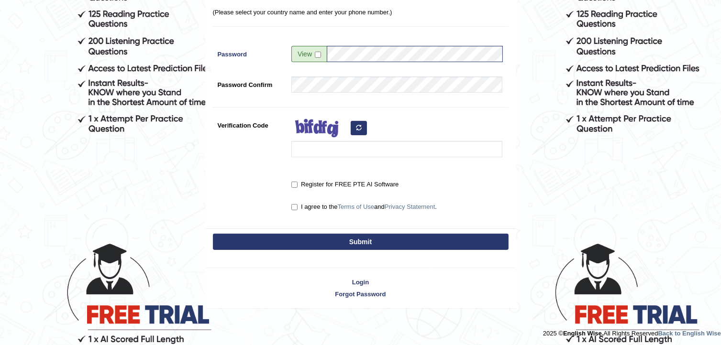 This screenshot has width=721, height=345. What do you see at coordinates (410, 207) in the screenshot?
I see `a: Privacy Statement` at bounding box center [410, 207].